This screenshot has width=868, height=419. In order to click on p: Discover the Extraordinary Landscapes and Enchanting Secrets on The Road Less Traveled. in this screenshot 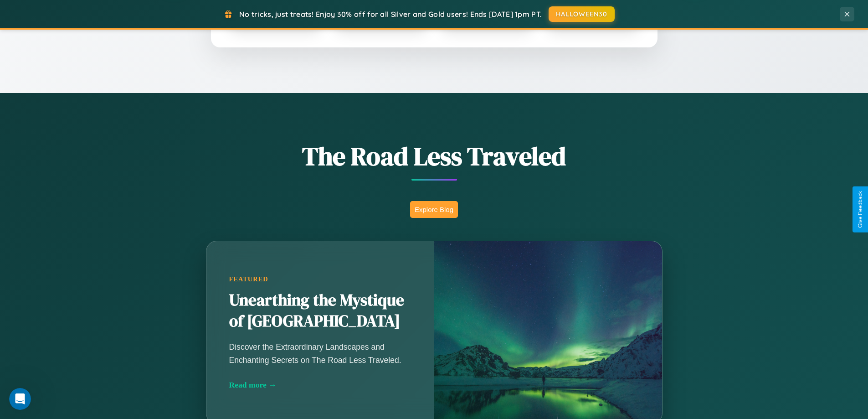, I will do `click(320, 353)`.